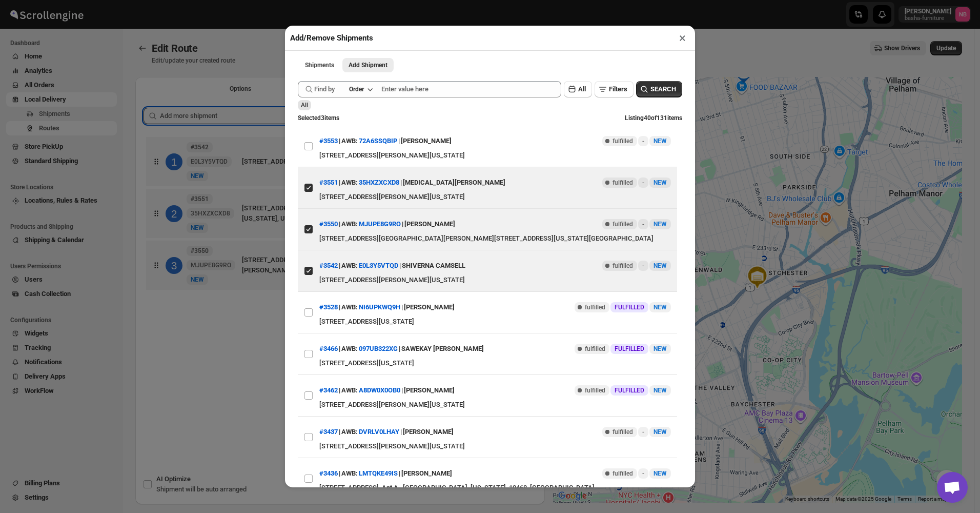  I want to click on span: Add Shipment, so click(368, 65).